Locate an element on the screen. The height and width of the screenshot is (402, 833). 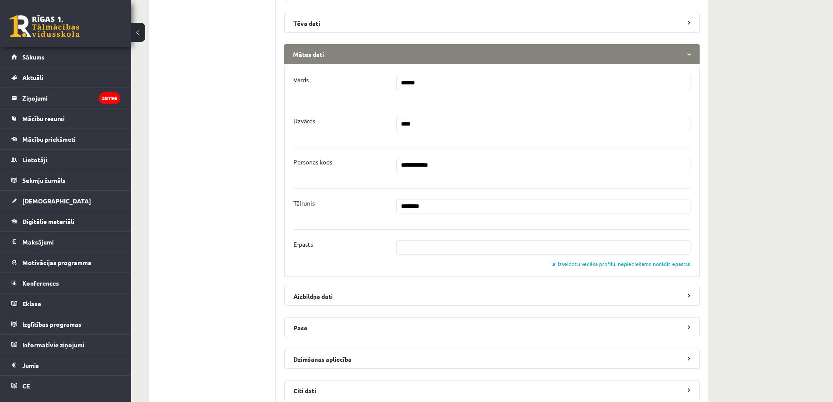
a: Sākums is located at coordinates (66, 57).